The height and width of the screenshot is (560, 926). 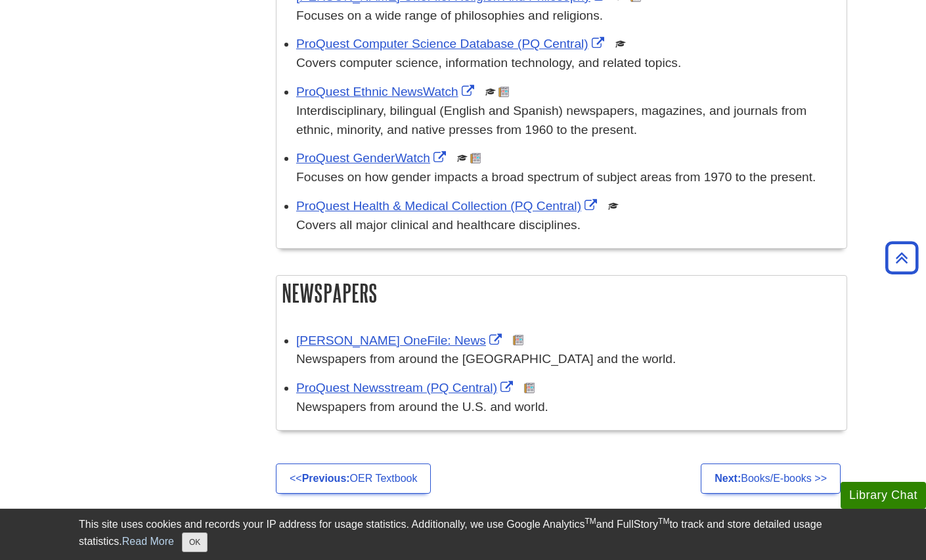 I want to click on p: Interdisciplinary, bilingual (English and Spanish) newspapers, magazines, and journals from ethni..., so click(x=568, y=120).